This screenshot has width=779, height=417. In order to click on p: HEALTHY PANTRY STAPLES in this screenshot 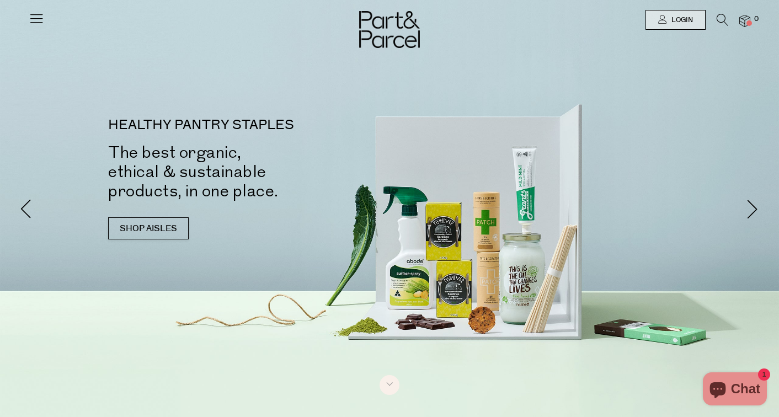, I will do `click(257, 125)`.